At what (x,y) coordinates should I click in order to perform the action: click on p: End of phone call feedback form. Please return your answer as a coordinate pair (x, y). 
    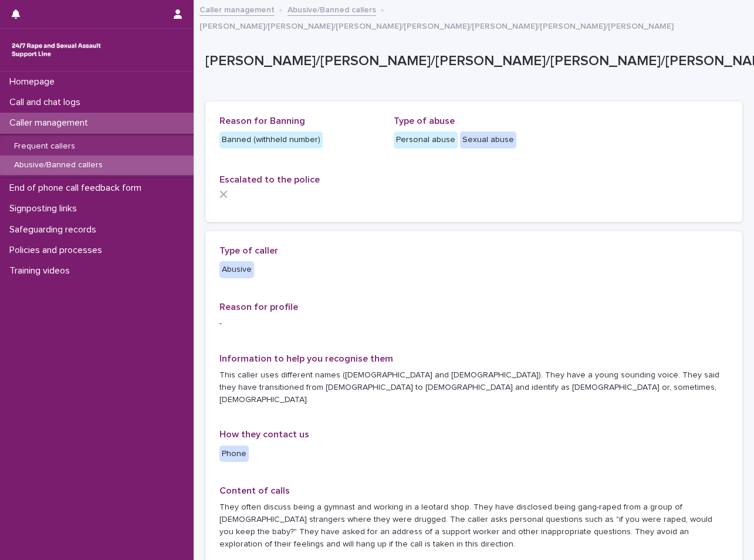
    Looking at the image, I should click on (77, 188).